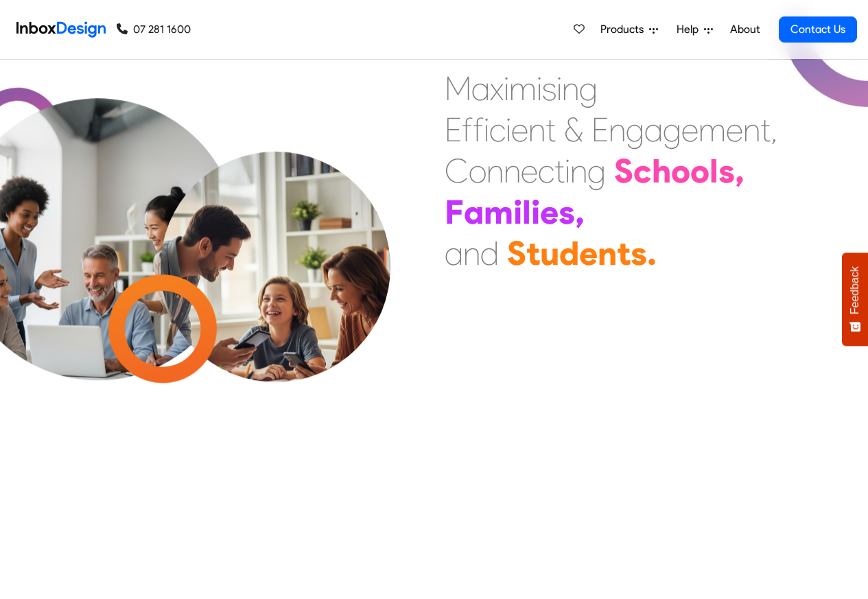  Describe the element at coordinates (497, 88) in the screenshot. I see `div: x` at that location.